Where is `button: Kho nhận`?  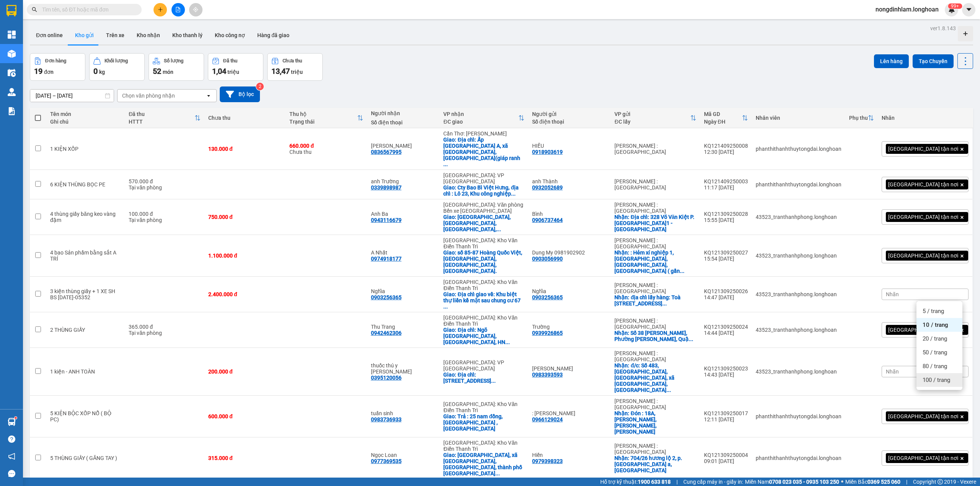
button: Kho nhận is located at coordinates (148, 35).